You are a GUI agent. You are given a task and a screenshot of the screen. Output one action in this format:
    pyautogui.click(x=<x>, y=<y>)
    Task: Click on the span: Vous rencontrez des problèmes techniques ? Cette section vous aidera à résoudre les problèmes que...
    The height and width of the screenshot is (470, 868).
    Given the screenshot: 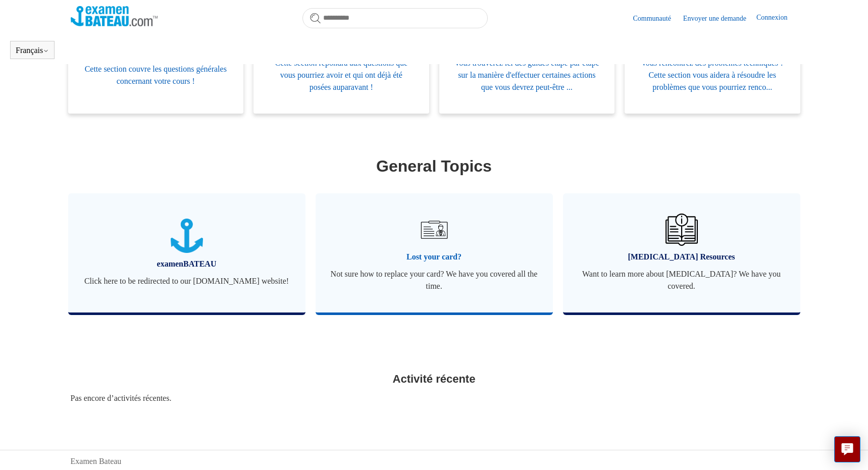 What is the action you would take?
    pyautogui.click(x=712, y=76)
    